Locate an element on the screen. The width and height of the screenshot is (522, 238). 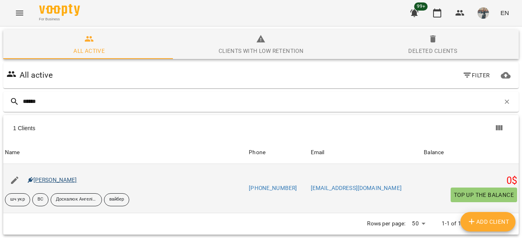
div: All active is located at coordinates (89, 51).